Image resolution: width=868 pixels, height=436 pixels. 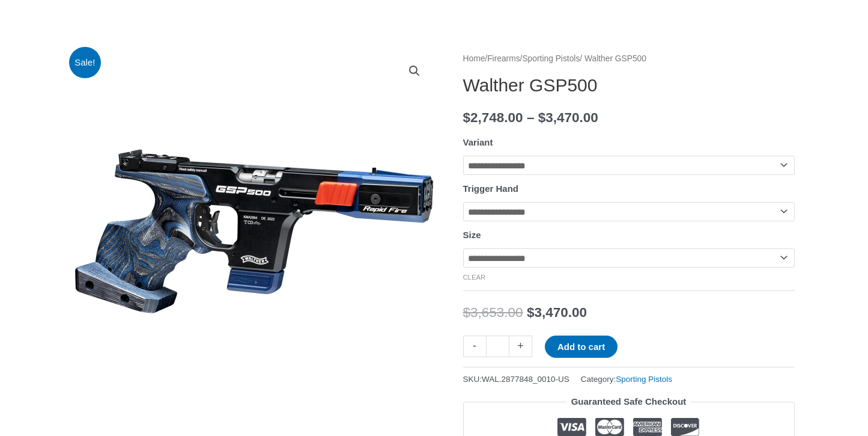 What do you see at coordinates (493, 312) in the screenshot?
I see `bdi: 3,653.00` at bounding box center [493, 312].